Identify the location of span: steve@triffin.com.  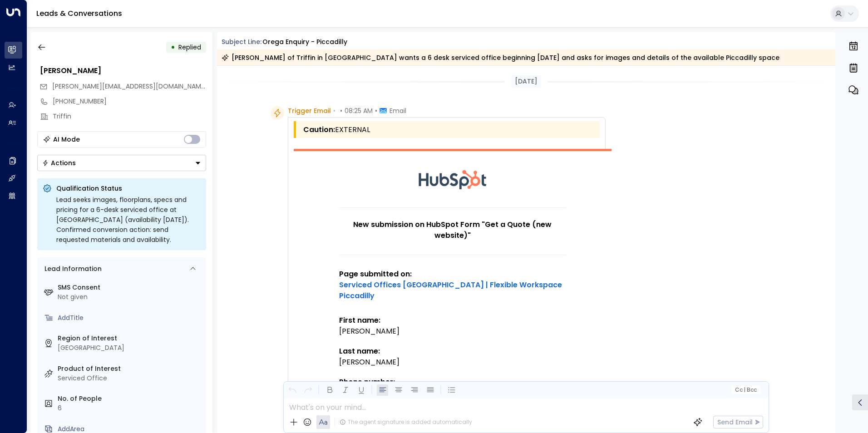
(129, 86).